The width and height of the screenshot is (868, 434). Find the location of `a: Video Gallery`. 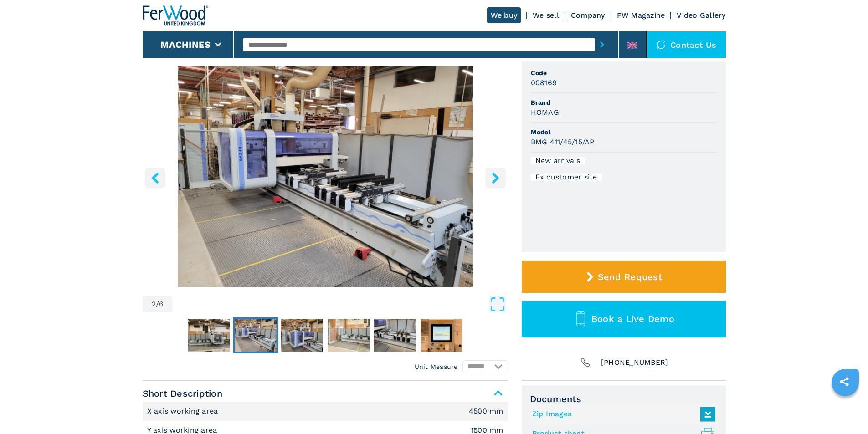

a: Video Gallery is located at coordinates (700, 15).